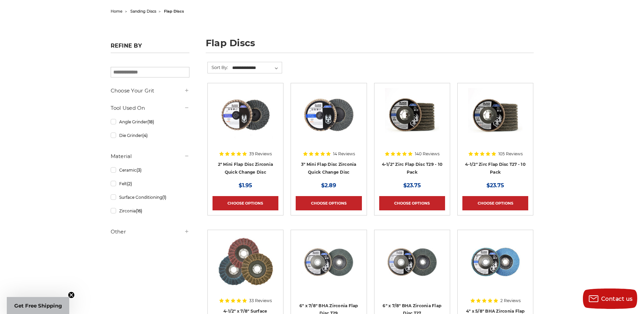 The height and width of the screenshot is (314, 644). What do you see at coordinates (245, 121) in the screenshot?
I see `a: Black Hawk Abrasives 2-inch Zirconia Flap Disc with 60 Grit Zirconia for Smooth Finishing` at bounding box center [245, 121].